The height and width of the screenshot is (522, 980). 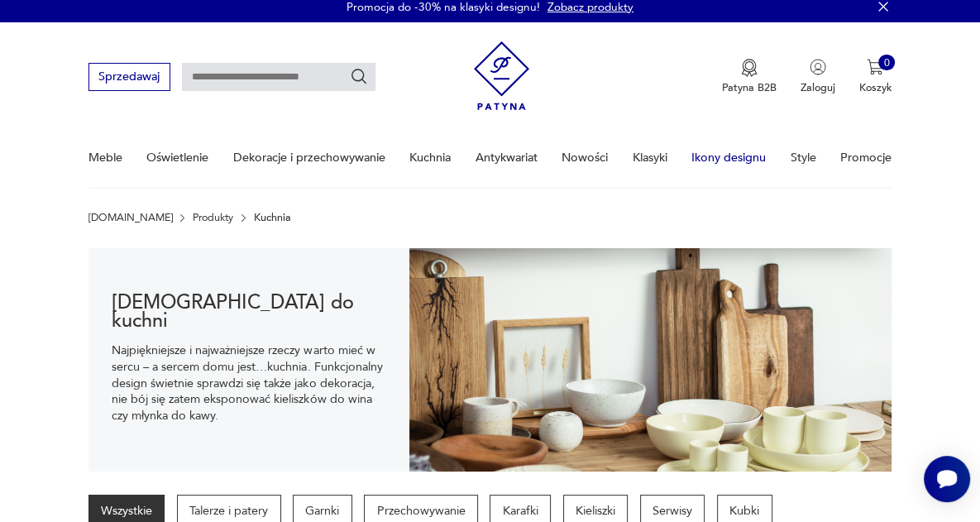 What do you see at coordinates (886, 63) in the screenshot?
I see `div: 0` at bounding box center [886, 63].